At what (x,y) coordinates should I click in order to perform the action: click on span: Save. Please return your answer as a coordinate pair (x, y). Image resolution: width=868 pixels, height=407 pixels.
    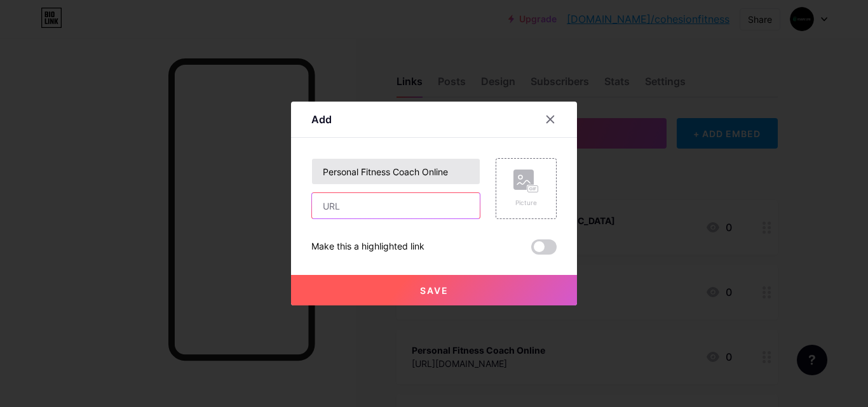
    Looking at the image, I should click on (434, 290).